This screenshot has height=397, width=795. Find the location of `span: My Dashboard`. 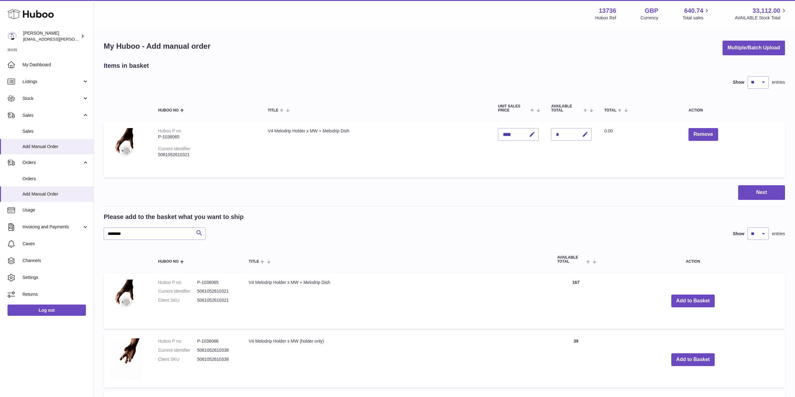

span: My Dashboard is located at coordinates (56, 65).